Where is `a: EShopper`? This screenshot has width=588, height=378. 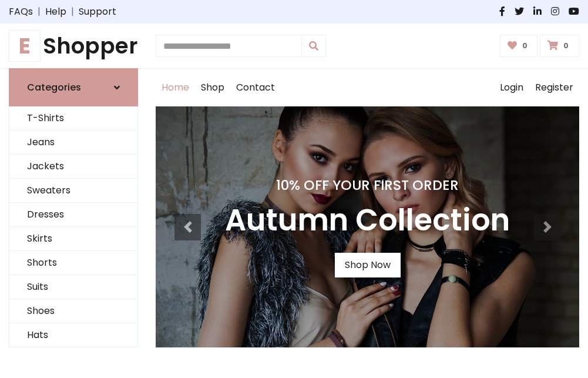
a: EShopper is located at coordinates (74, 46).